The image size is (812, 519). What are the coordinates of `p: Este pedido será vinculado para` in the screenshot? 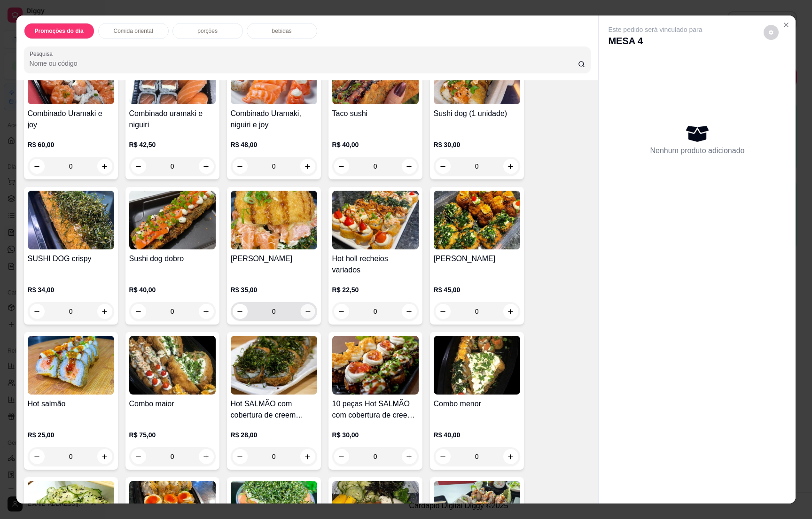 It's located at (655, 29).